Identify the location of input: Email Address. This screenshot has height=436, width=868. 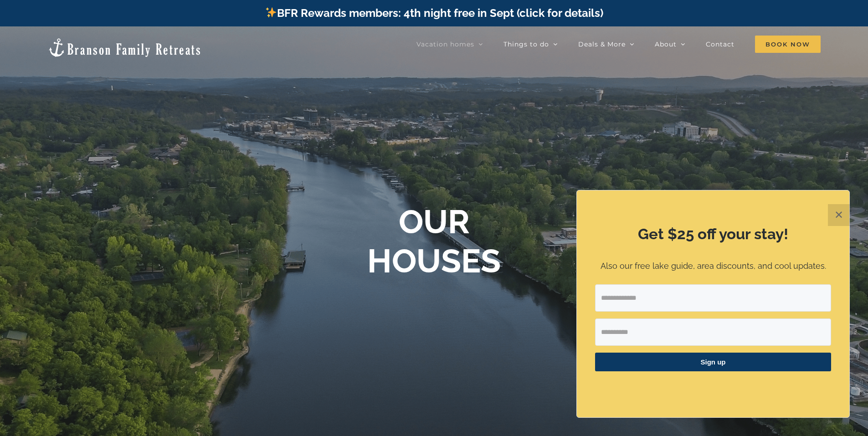
(713, 298).